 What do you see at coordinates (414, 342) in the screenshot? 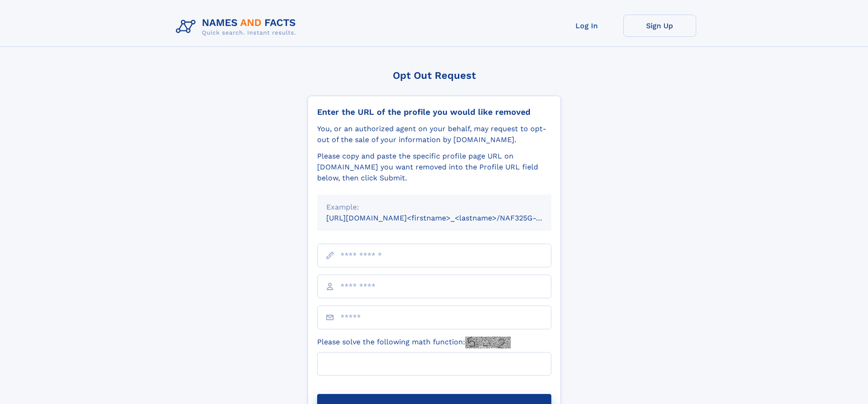
I see `label: Please solve the following math function:` at bounding box center [414, 342].